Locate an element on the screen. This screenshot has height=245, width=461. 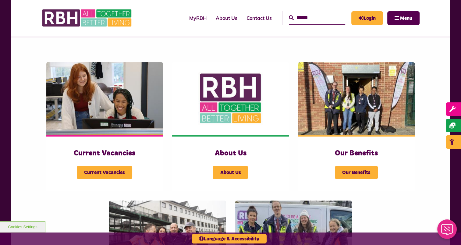
span: About Us is located at coordinates (230, 172).